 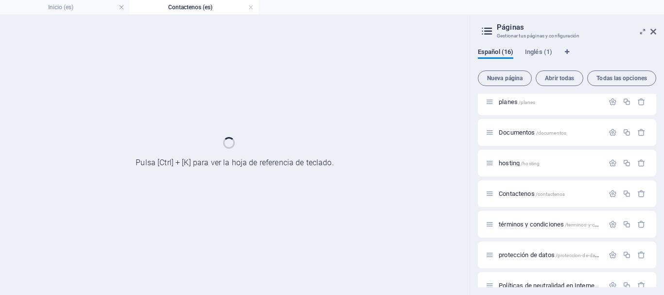 What do you see at coordinates (194, 7) in the screenshot?
I see `h4: Contactenos (es)` at bounding box center [194, 7].